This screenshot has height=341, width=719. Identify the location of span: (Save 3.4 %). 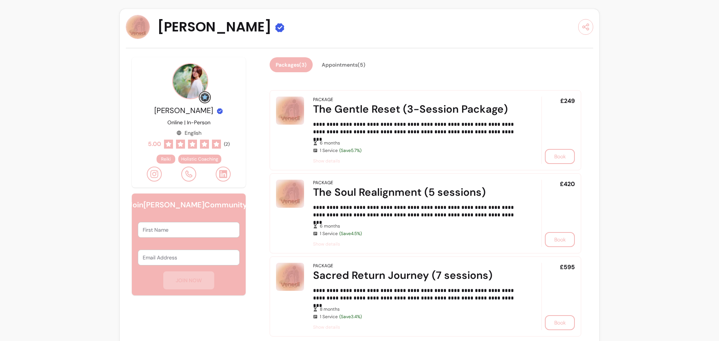
(351, 317).